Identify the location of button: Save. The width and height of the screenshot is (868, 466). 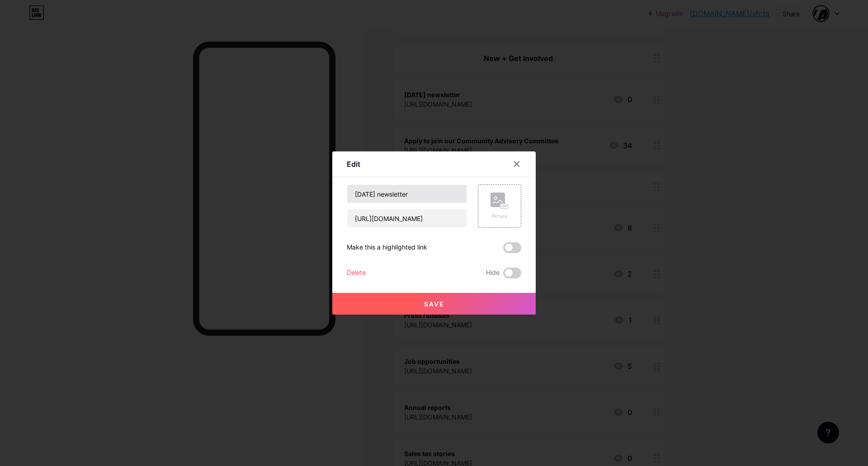
(434, 304).